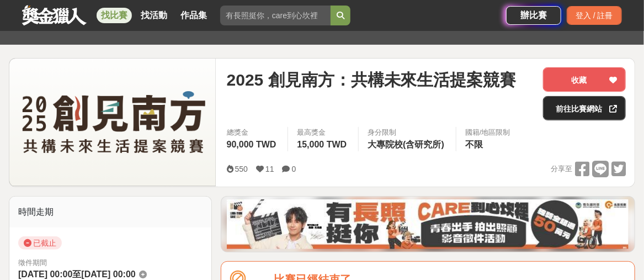 The height and width of the screenshot is (280, 644). What do you see at coordinates (428, 224) in the screenshot?
I see `img: 35ad34ac-3361-4bcf-919e-8d747461931d.jpg` at bounding box center [428, 224].